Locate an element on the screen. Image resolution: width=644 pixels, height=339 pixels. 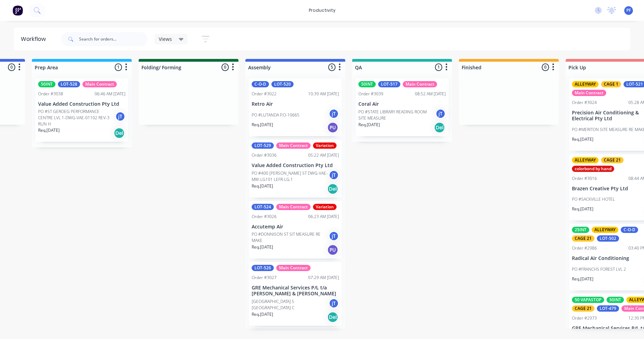
p: PO #DONNISON ST SIT MEASURE RE MAKE is located at coordinates (290, 237).